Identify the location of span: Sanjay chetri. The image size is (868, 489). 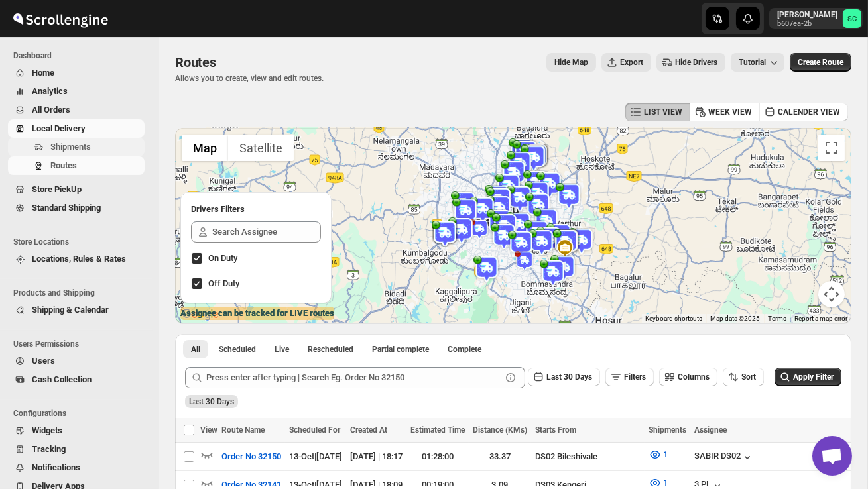
(852, 19).